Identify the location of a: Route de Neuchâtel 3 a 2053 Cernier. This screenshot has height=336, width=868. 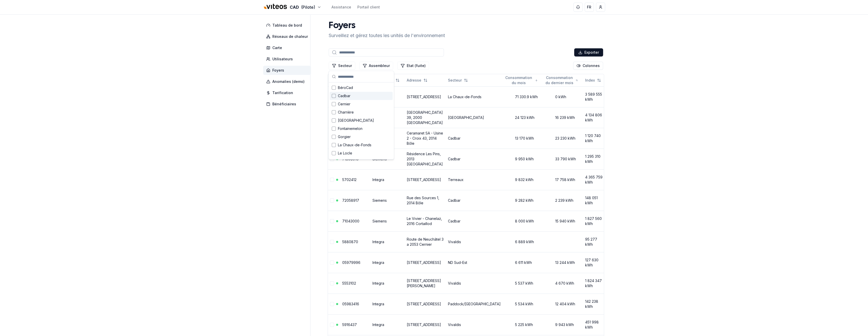
(425, 242).